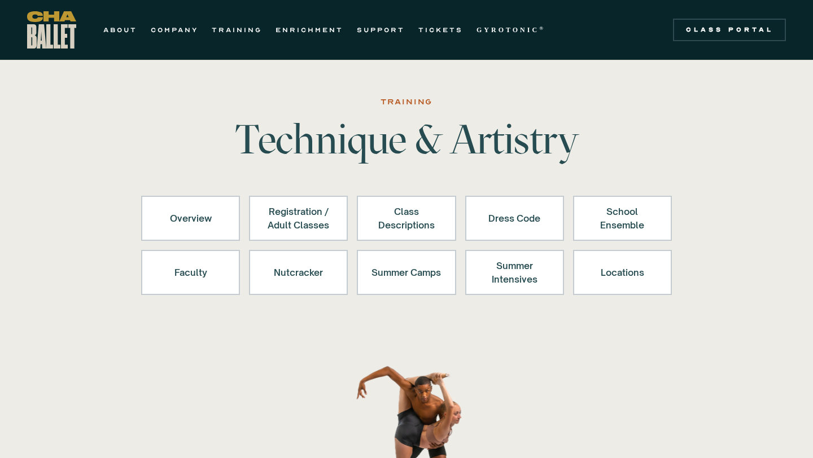  What do you see at coordinates (120, 30) in the screenshot?
I see `a: ABOUT` at bounding box center [120, 30].